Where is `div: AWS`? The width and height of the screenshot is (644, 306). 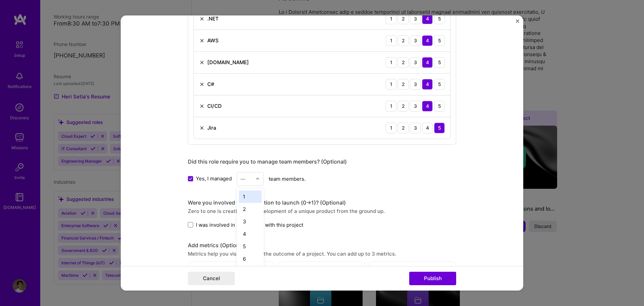
div: AWS is located at coordinates (213, 40).